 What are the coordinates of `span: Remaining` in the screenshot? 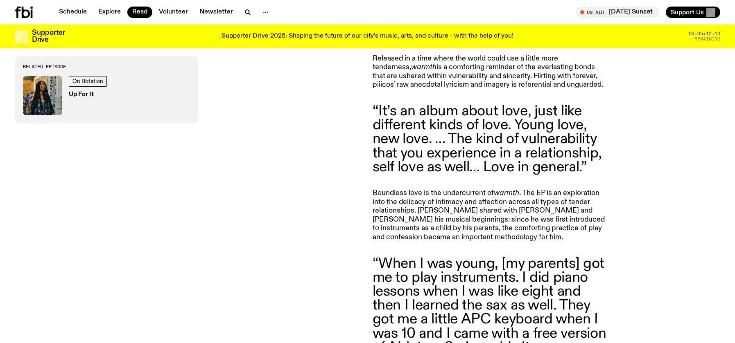 It's located at (707, 39).